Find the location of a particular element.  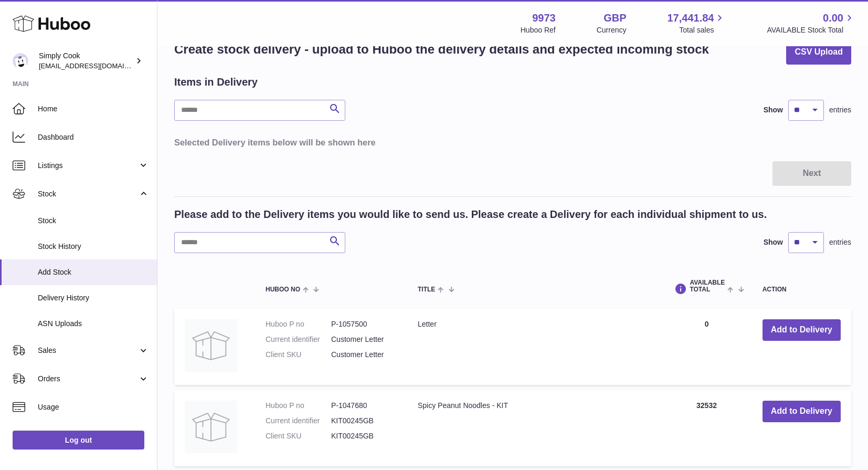

a: 17,441.84 Total sales is located at coordinates (697, 23).